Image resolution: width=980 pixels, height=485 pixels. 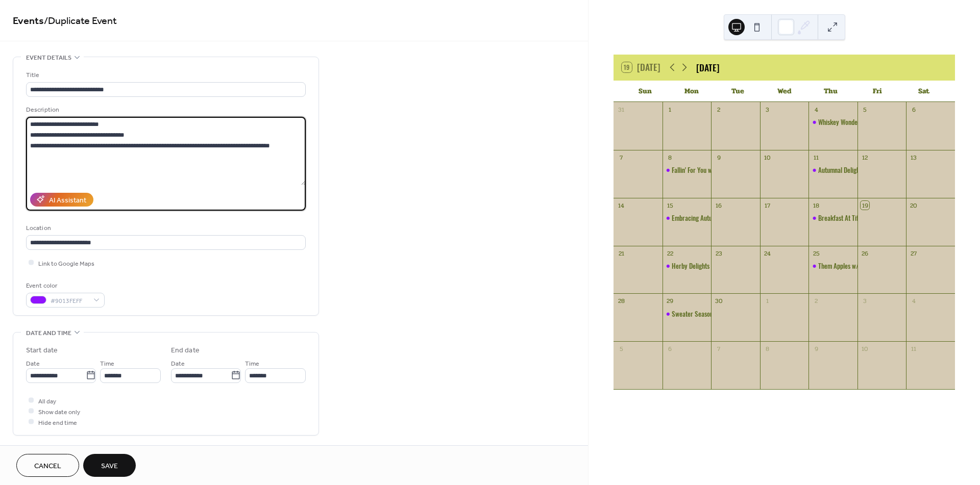 What do you see at coordinates (738, 91) in the screenshot?
I see `div: Tue` at bounding box center [738, 91].